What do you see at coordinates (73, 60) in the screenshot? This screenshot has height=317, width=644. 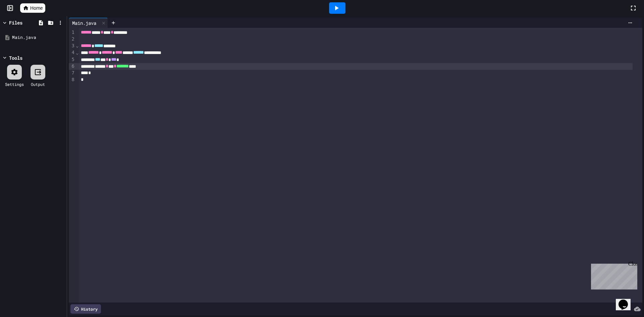 I see `div: 5` at bounding box center [73, 60].